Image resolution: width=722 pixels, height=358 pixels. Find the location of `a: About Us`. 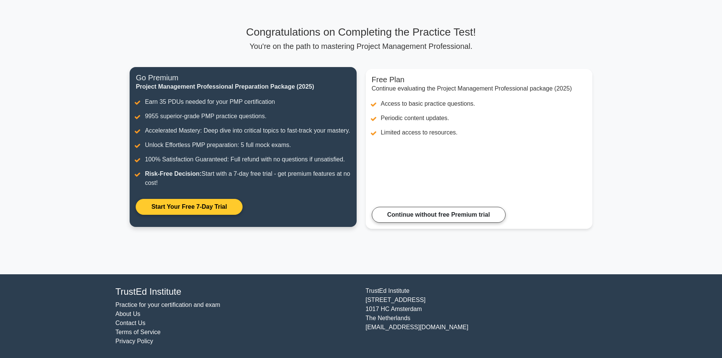

a: About Us is located at coordinates (128, 314).